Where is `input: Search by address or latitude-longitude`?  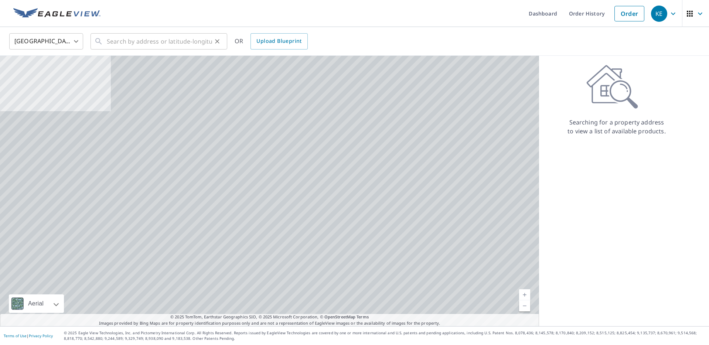 input: Search by address or latitude-longitude is located at coordinates (159, 41).